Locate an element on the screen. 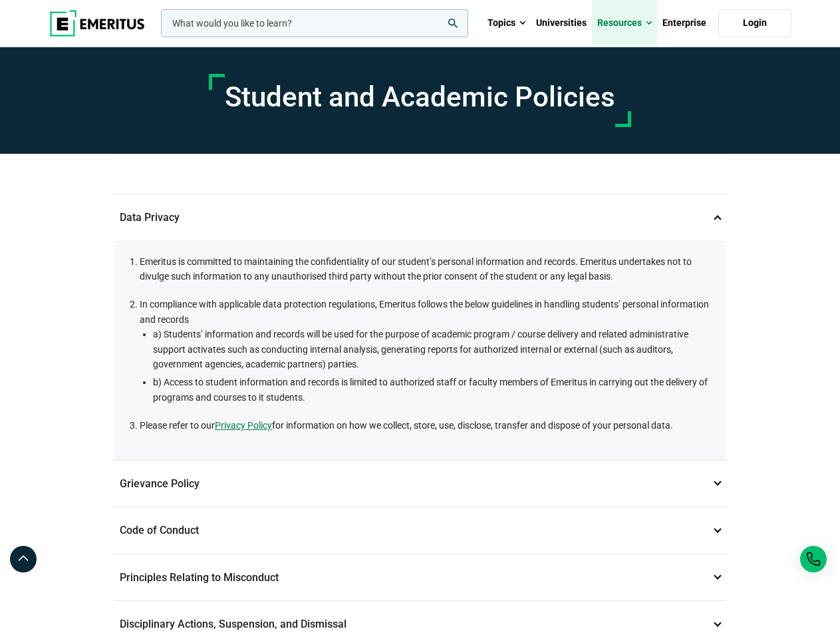  li: a) Students’ information and records will be used for the purpose of academic program / course de... is located at coordinates (433, 348).